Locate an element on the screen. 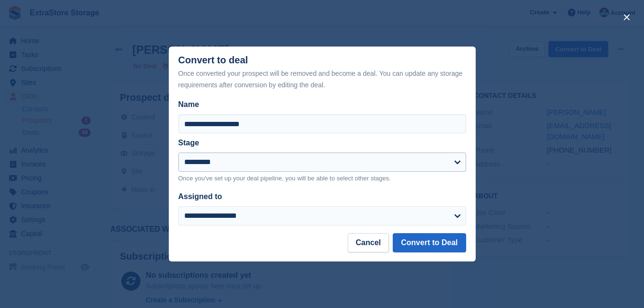  label: Stage is located at coordinates (189, 142).